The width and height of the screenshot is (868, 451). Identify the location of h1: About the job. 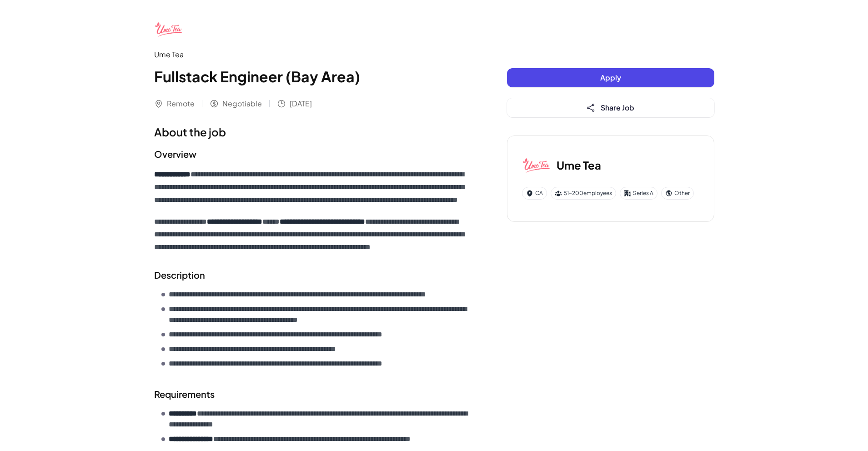
(312, 132).